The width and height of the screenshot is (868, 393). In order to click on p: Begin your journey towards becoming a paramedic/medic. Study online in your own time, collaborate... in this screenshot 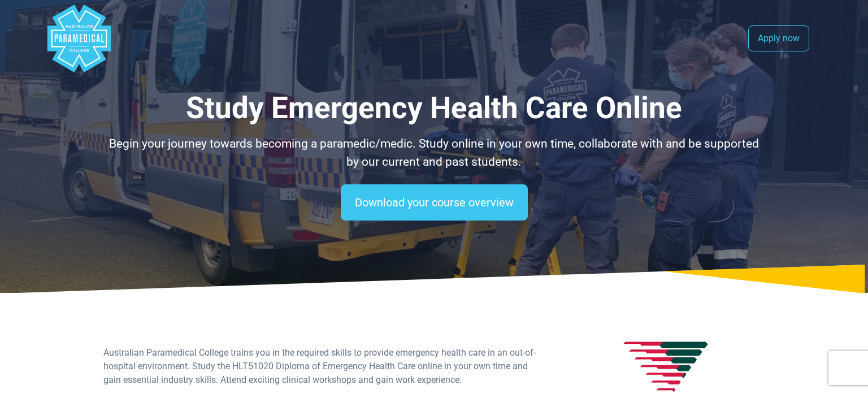, I will do `click(434, 152)`.